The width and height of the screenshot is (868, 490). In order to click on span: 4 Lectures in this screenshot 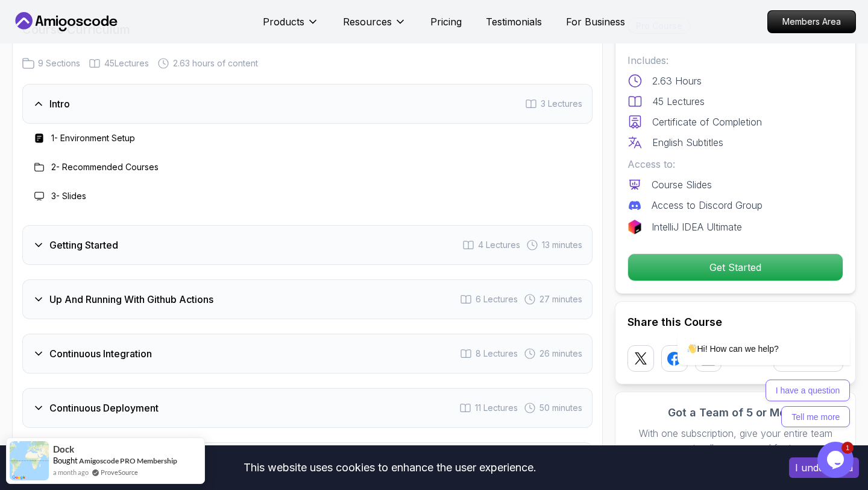, I will do `click(499, 245)`.